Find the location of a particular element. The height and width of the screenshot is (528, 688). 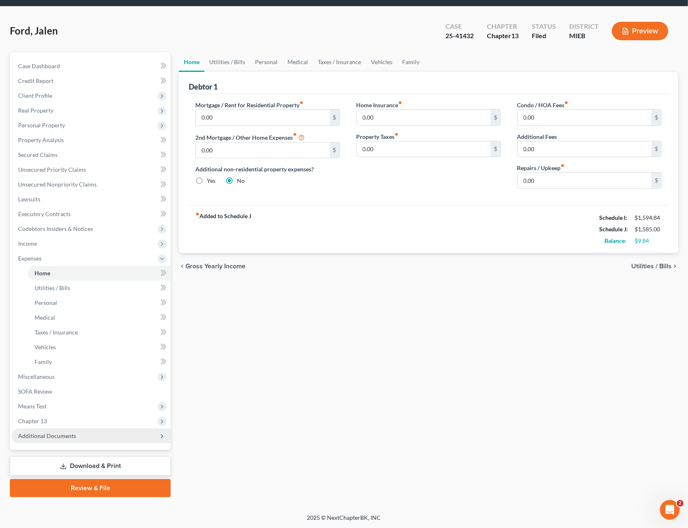

label: Condo / HOA Fees is located at coordinates (543, 105).